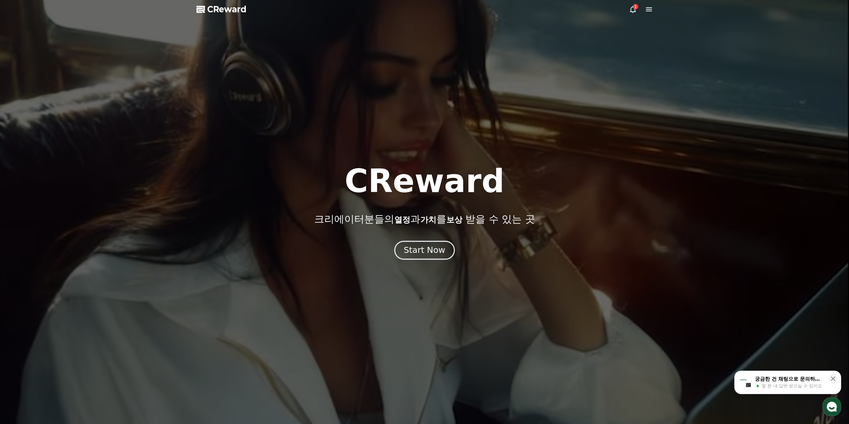  What do you see at coordinates (227, 9) in the screenshot?
I see `span: CReward` at bounding box center [227, 9].